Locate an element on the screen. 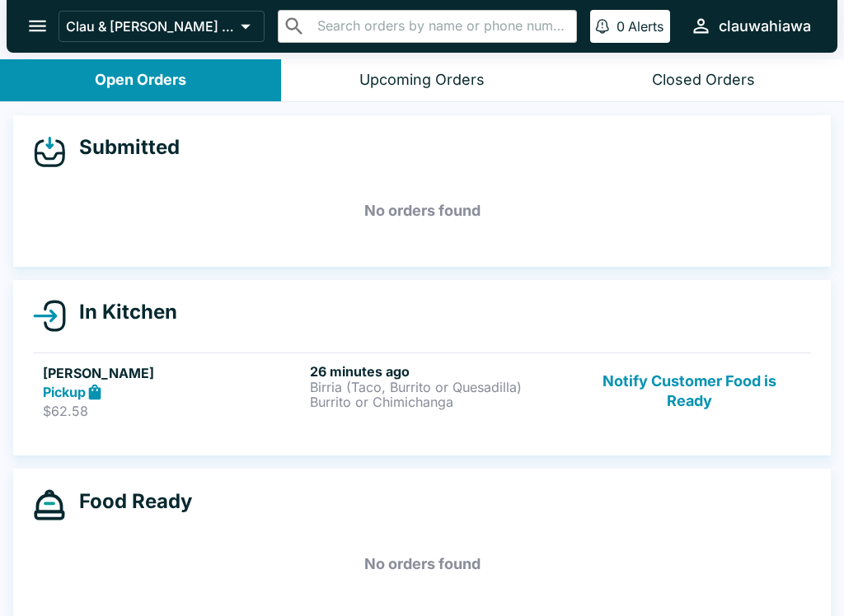 Image resolution: width=844 pixels, height=616 pixels. div: Open Orders is located at coordinates (140, 80).